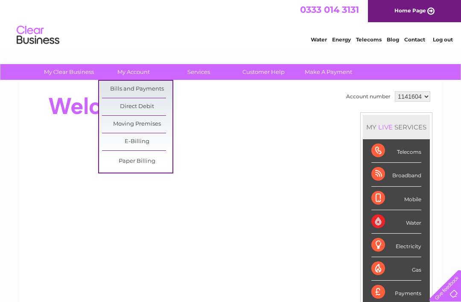 This screenshot has width=461, height=302. What do you see at coordinates (442, 39) in the screenshot?
I see `a: Log out` at bounding box center [442, 39].